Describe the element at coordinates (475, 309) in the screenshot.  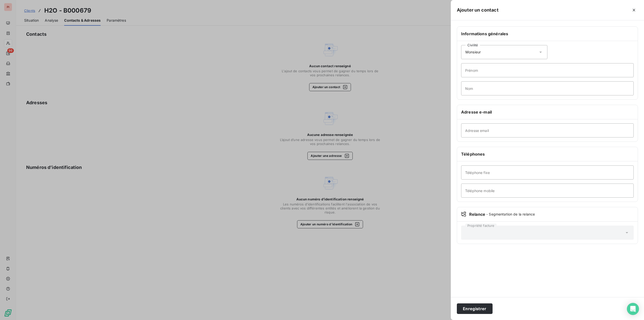
I see `button: Enregistrer` at that location.